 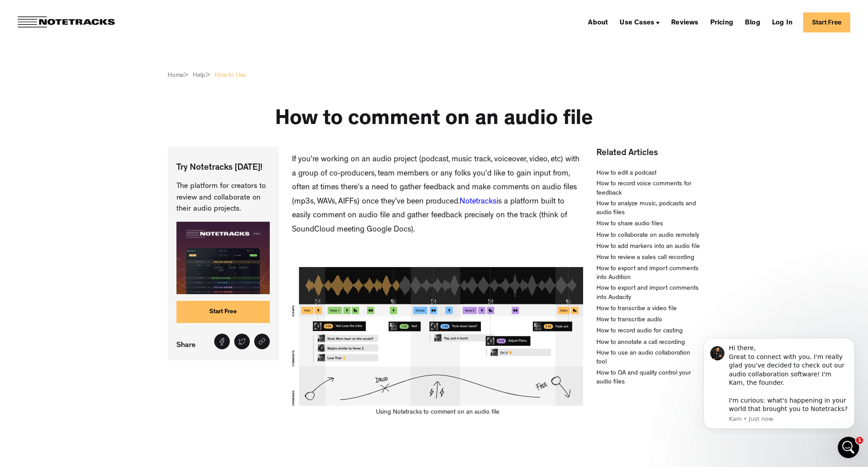 I want to click on a: Pricing, so click(x=722, y=22).